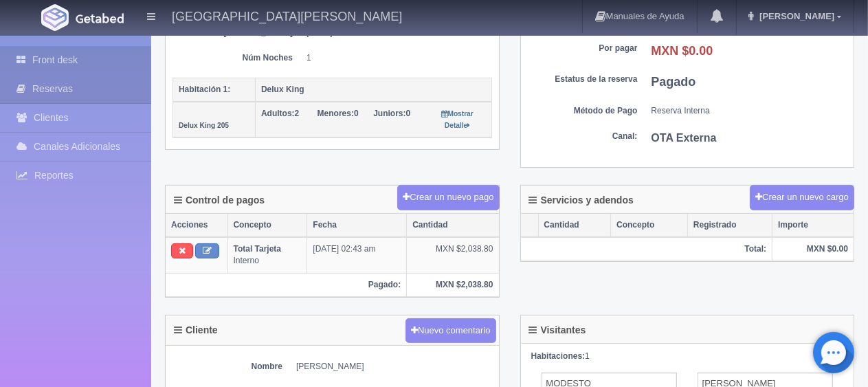  I want to click on strong: Adultos:, so click(278, 113).